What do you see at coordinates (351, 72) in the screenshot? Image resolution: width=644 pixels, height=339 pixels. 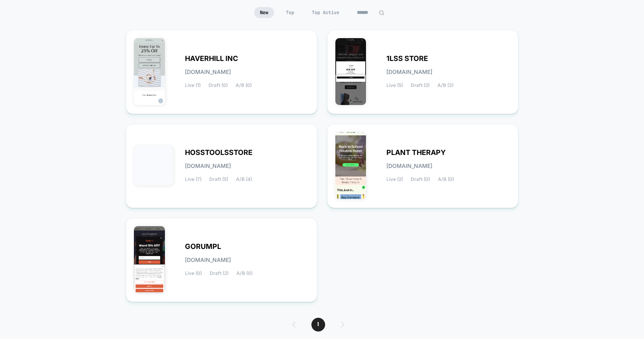 I see `img: 1LSS_STORE` at bounding box center [351, 72].